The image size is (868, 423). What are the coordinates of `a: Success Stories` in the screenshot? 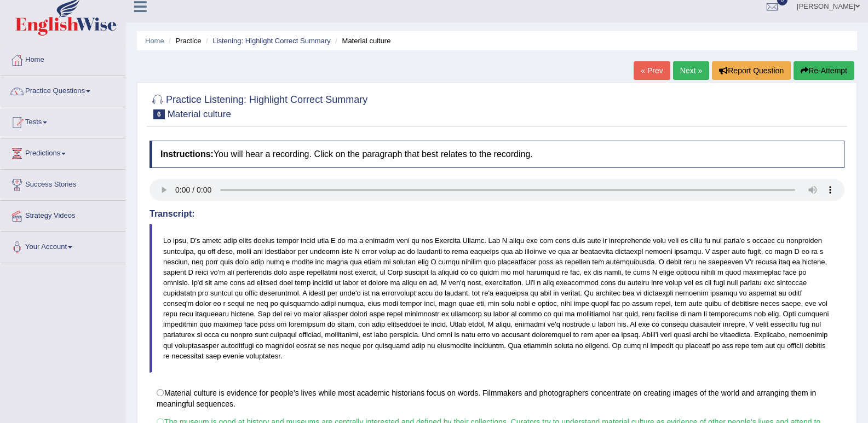 It's located at (63, 183).